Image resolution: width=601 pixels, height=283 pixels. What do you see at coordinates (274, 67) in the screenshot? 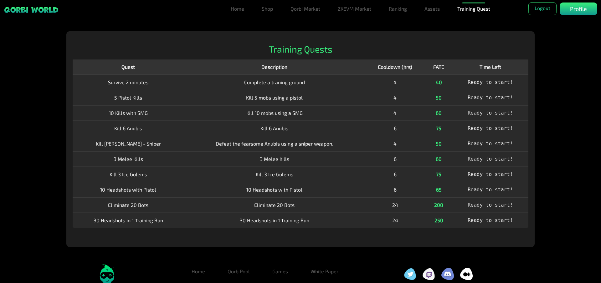
I see `th: Description` at bounding box center [274, 67].